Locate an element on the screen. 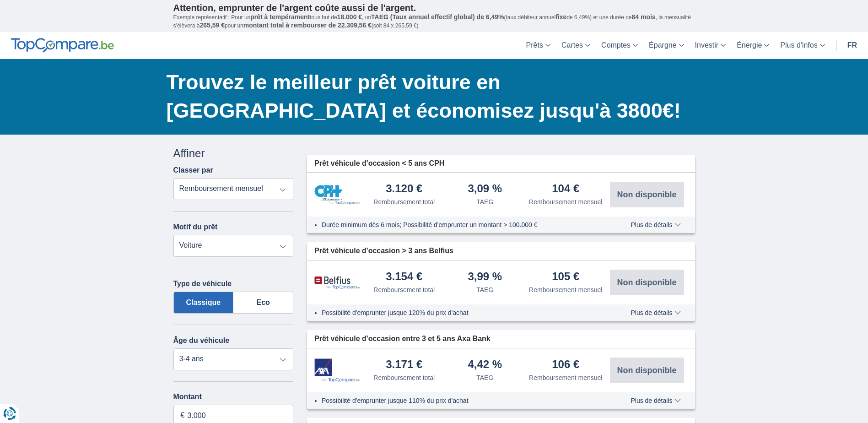 This screenshot has width=868, height=423. img: pret personnel Belfius is located at coordinates (338, 282).